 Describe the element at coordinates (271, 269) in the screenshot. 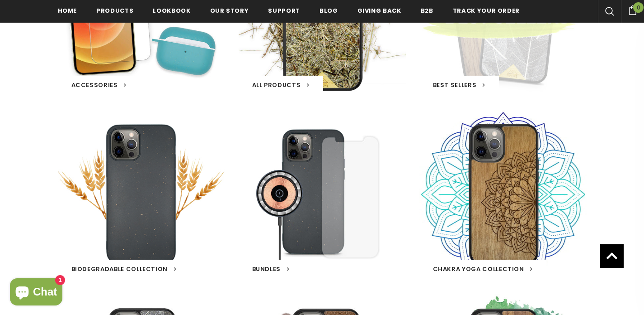

I see `a: BUNDLES` at that location.